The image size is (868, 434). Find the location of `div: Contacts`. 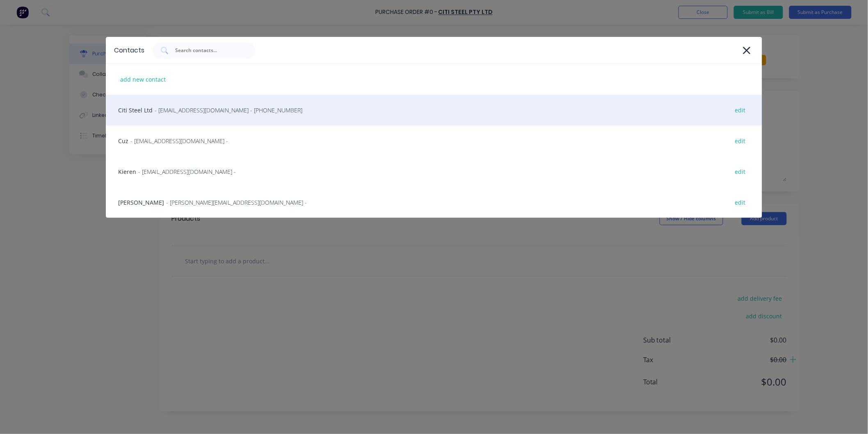

div: Contacts is located at coordinates (130, 50).